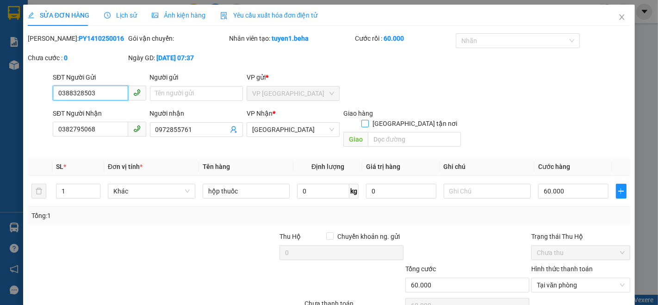 This screenshot has width=658, height=305. Describe the element at coordinates (293, 93) in the screenshot. I see `span: VP PHÚ YÊN` at that location.